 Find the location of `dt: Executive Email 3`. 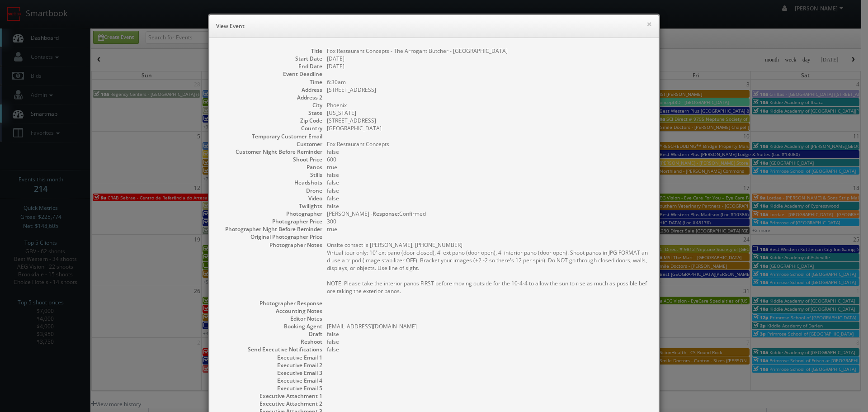

dt: Executive Email 3 is located at coordinates (270, 373).